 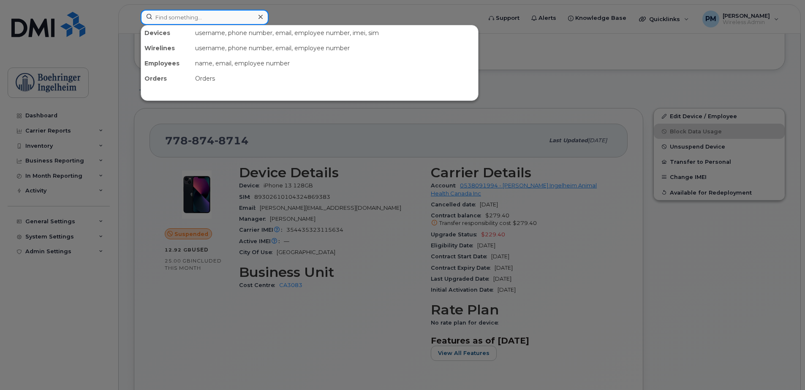 What do you see at coordinates (335, 33) in the screenshot?
I see `div: username, phone number, email, employee number, imei, sim` at bounding box center [335, 33].